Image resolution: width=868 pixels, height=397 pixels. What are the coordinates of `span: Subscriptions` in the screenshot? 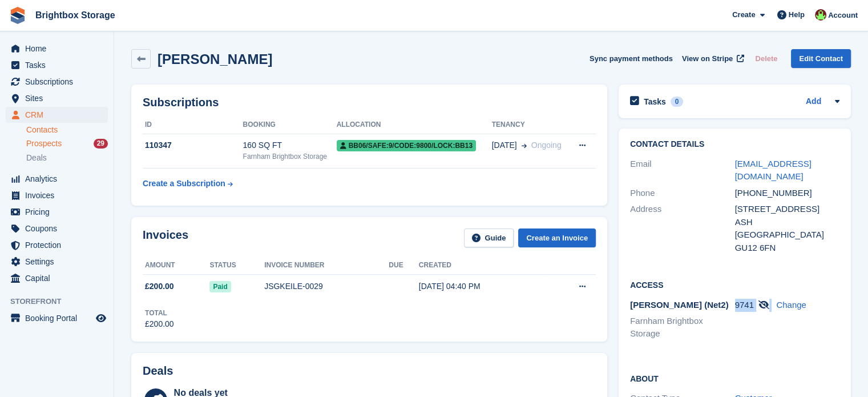 It's located at (59, 82).